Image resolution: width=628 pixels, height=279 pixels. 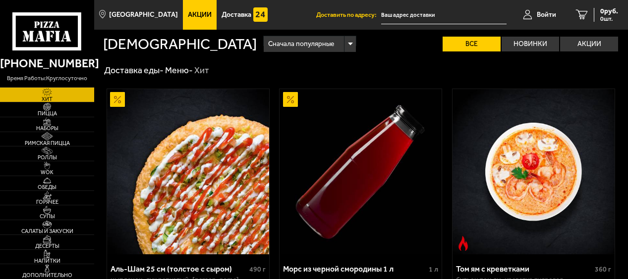 What do you see at coordinates (134, 70) in the screenshot?
I see `a: Доставка еды-` at bounding box center [134, 70].